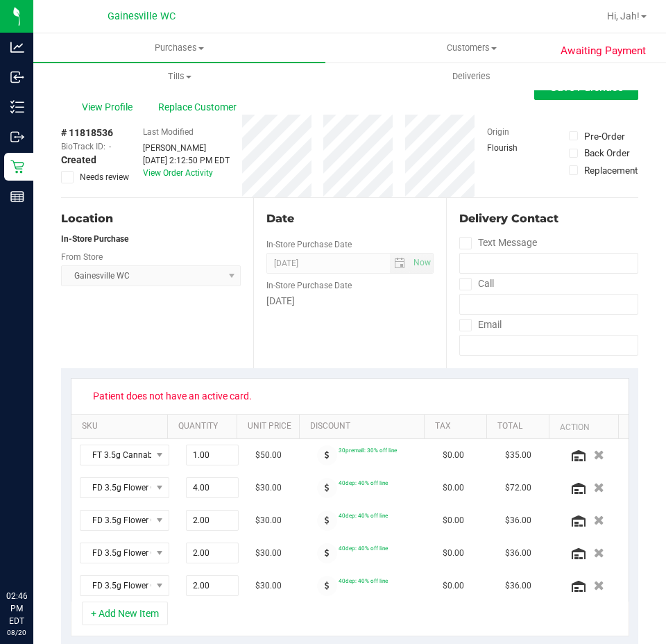 This screenshot has height=644, width=666. Describe the element at coordinates (603, 50) in the screenshot. I see `span: Awaiting Payment` at that location.